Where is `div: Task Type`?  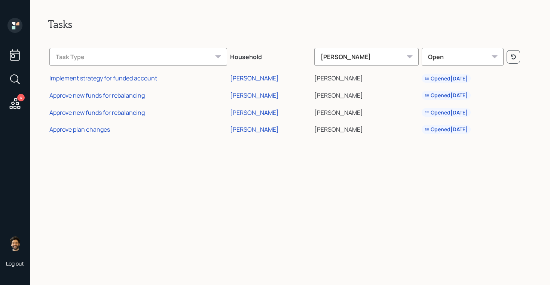 div: Task Type is located at coordinates (138, 57).